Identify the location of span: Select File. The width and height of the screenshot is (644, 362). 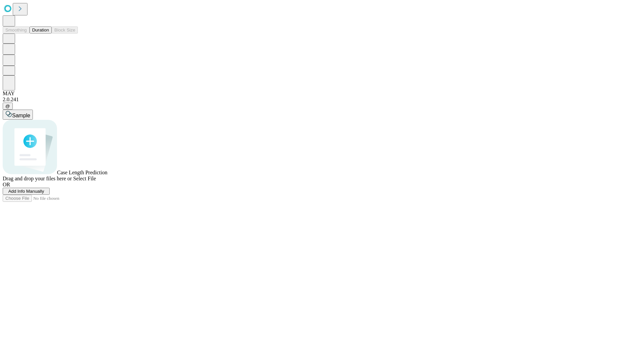
(85, 178).